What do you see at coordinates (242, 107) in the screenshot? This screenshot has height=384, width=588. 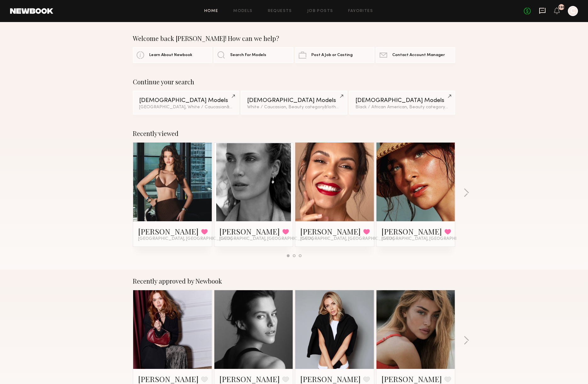 I see `span: & 2 other filter s` at bounding box center [242, 107].